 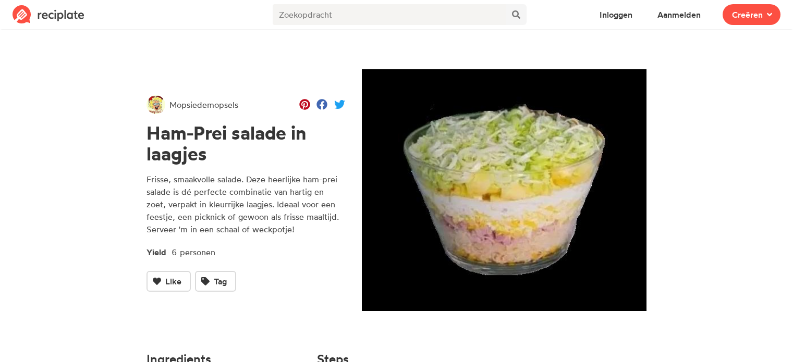 I want to click on button: Aanmelden, so click(x=679, y=15).